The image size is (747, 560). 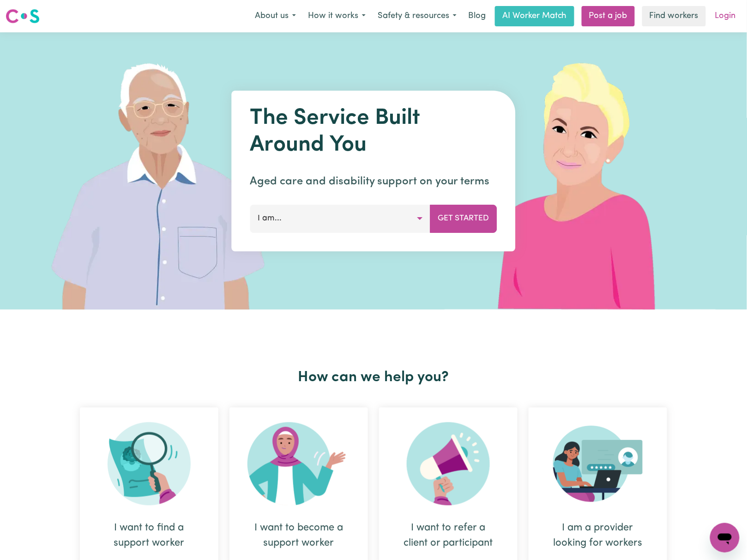 What do you see at coordinates (374, 132) in the screenshot?
I see `h1: The Service Built Around You` at bounding box center [374, 132].